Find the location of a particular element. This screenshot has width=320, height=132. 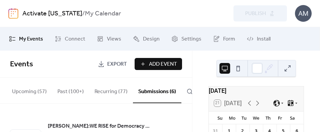

span: Install is located at coordinates (263, 39).